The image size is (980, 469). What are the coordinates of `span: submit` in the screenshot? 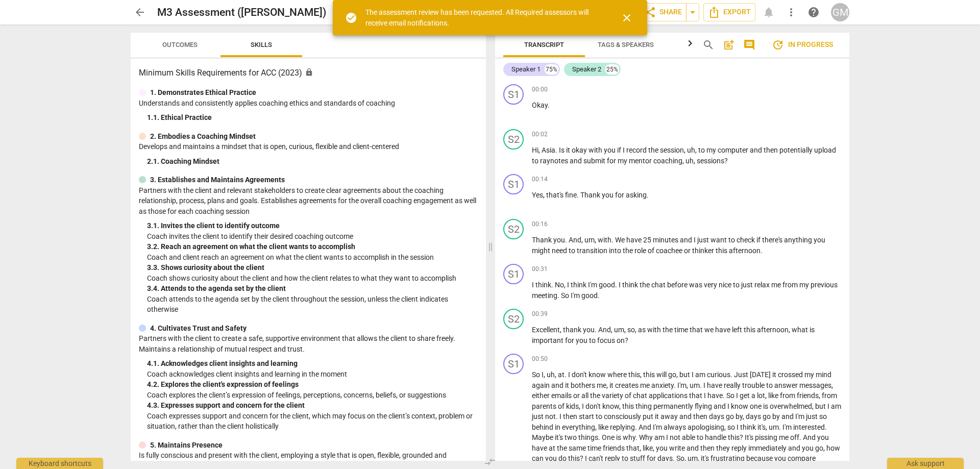 It's located at (596, 160).